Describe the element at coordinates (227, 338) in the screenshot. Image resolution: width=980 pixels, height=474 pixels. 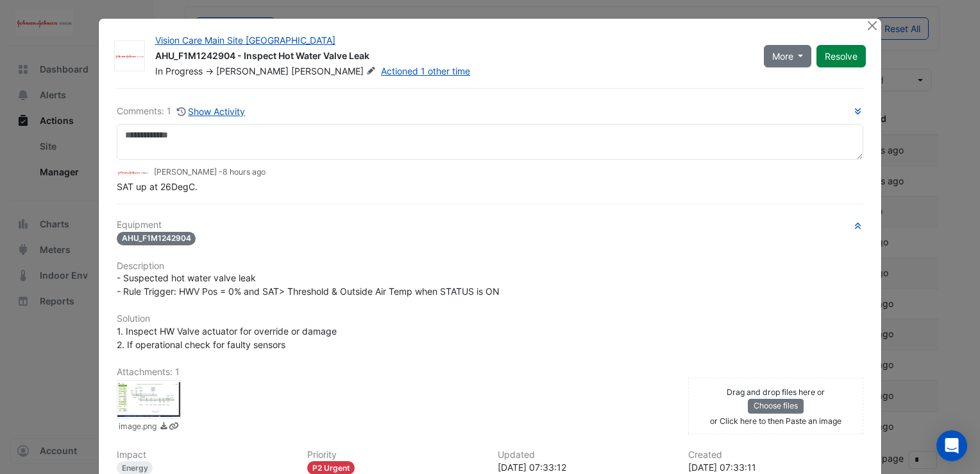
I see `span: 1. Inspect HW Valve actuator for override or damage 2. If operational check for faulty sensors` at that location.